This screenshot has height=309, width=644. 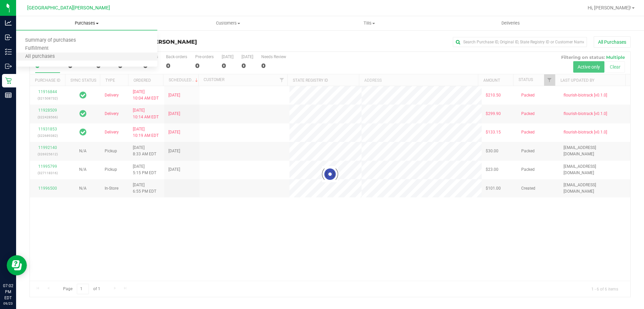 I want to click on span: Purchases, so click(x=86, y=23).